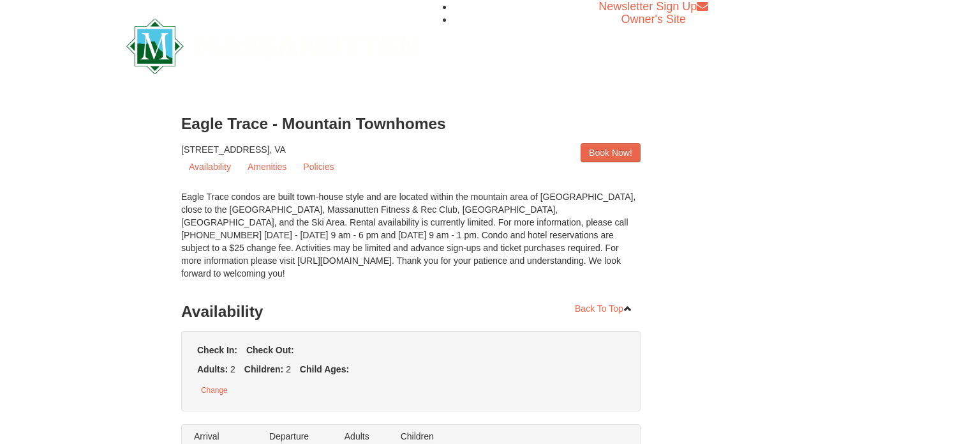 Image resolution: width=980 pixels, height=444 pixels. I want to click on a: Availability, so click(210, 167).